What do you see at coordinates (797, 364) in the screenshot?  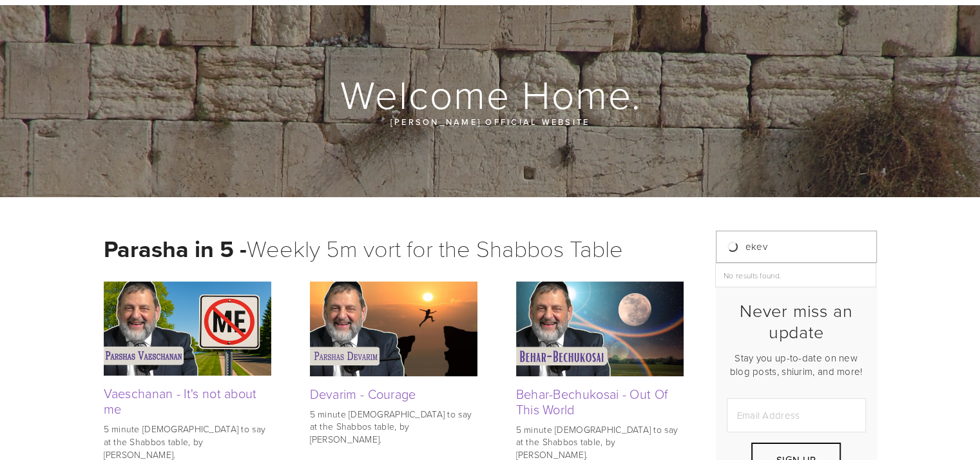 I see `p: Stay you up-to-date on new blog posts, shiurim, and more!` at bounding box center [797, 364].